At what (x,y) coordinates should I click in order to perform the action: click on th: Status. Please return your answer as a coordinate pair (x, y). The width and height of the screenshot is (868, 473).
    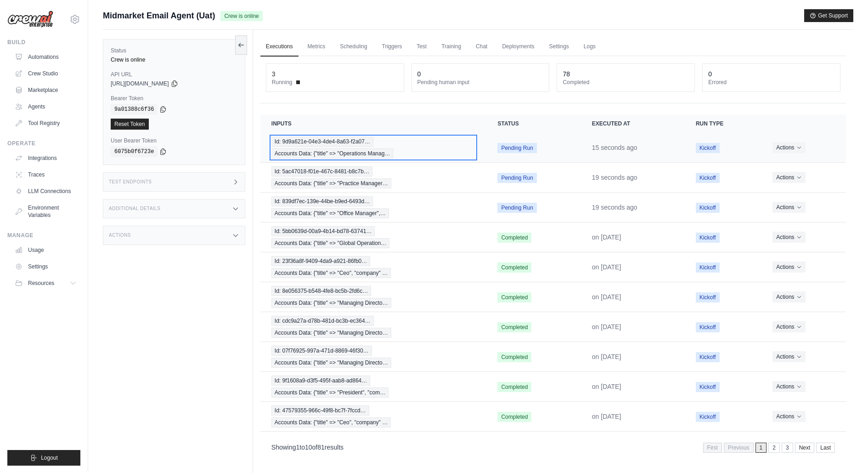
    Looking at the image, I should click on (533, 124).